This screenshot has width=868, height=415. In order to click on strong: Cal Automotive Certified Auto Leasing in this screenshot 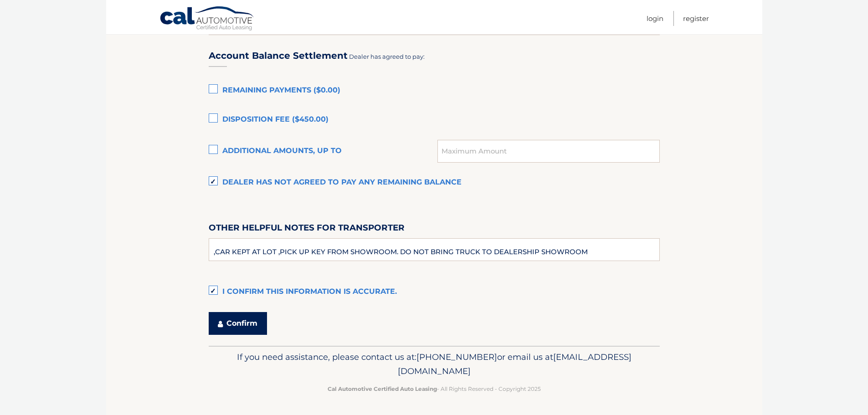, I will do `click(382, 389)`.